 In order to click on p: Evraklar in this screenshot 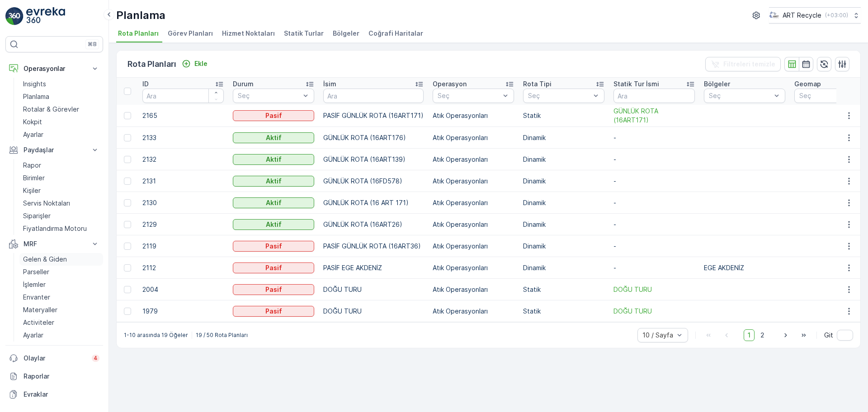, I will do `click(61, 394)`.